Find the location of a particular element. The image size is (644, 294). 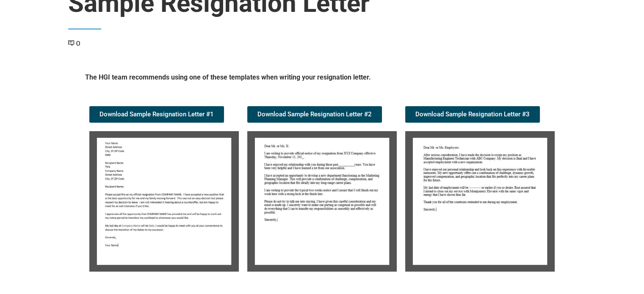

span: Download Sample Resignation Letter #1 is located at coordinates (157, 114).